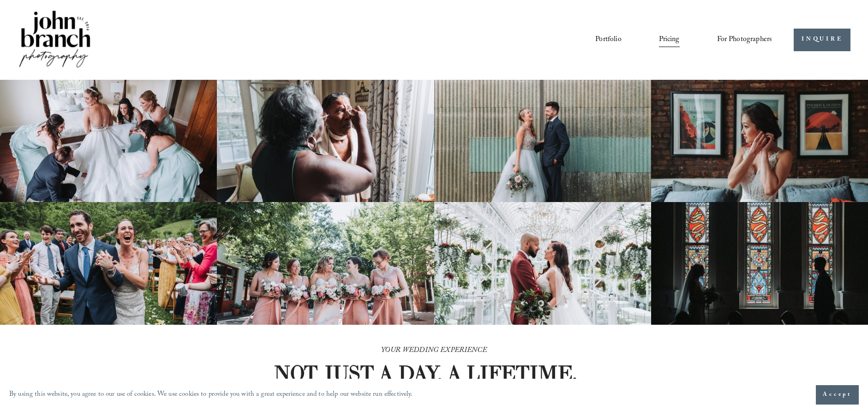  I want to click on img: Bride and groom standing in an elegant greenhouse with chandeliers and lush greenery., so click(543, 263).